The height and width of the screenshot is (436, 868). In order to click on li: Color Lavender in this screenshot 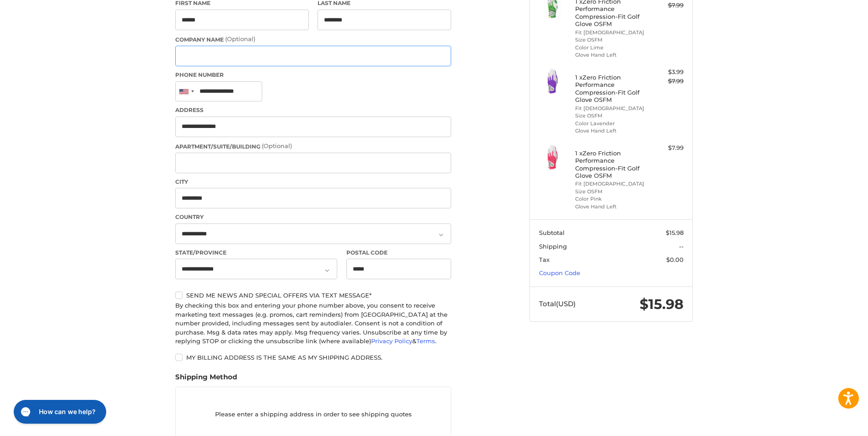, I will do `click(610, 124)`.